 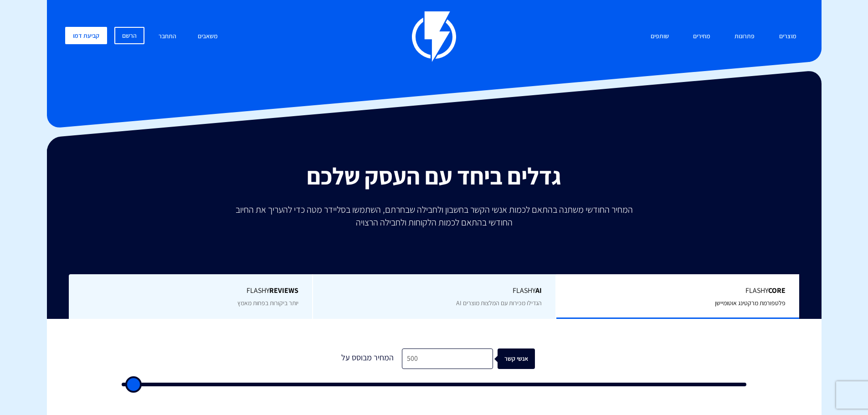 What do you see at coordinates (499, 303) in the screenshot?
I see `span: הגדילו מכירות עם המלצות מוצרים AI` at bounding box center [499, 303].